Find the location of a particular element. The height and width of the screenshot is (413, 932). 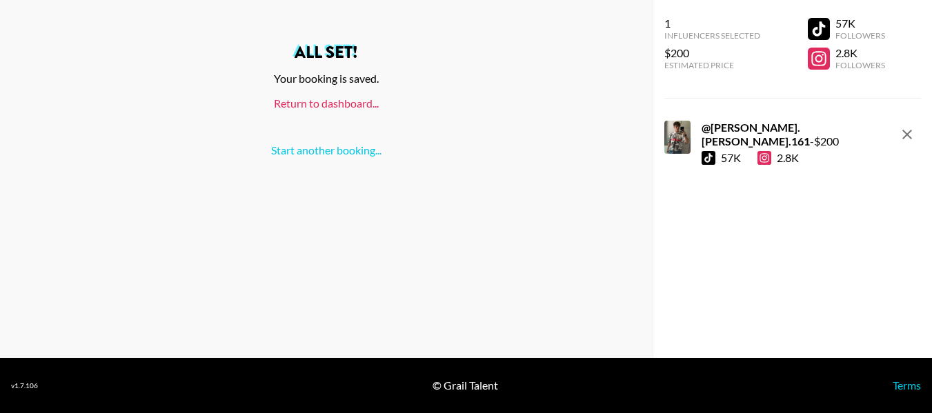

div: Influencers Selected is located at coordinates (712, 35).